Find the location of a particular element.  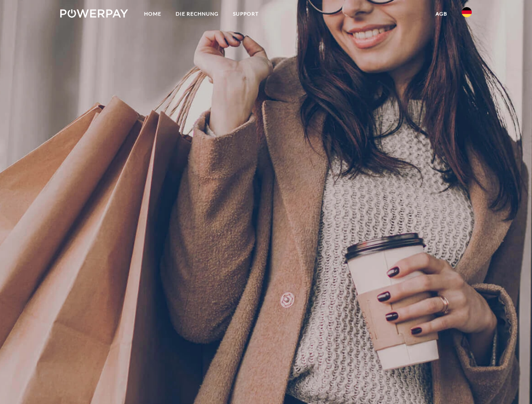

a: SUPPORT is located at coordinates (245, 14).